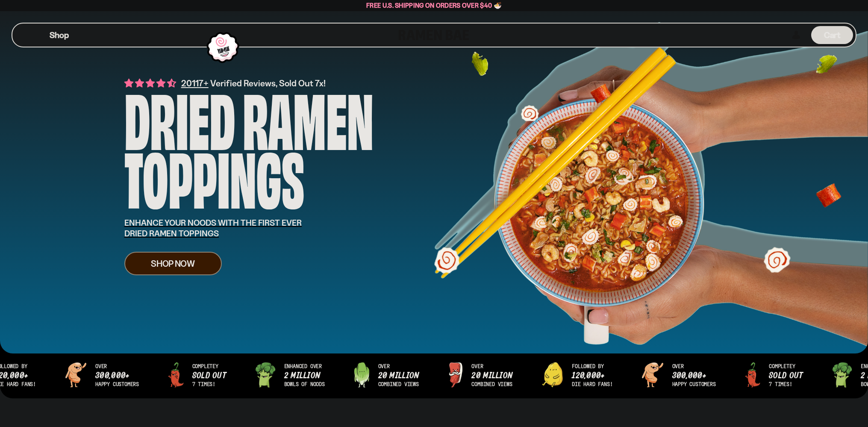 The image size is (868, 427). I want to click on u: ENHANCE YOUR NOODS WITH THE FIRST EVER DRIED RAMEN TOPPINGS, so click(213, 228).